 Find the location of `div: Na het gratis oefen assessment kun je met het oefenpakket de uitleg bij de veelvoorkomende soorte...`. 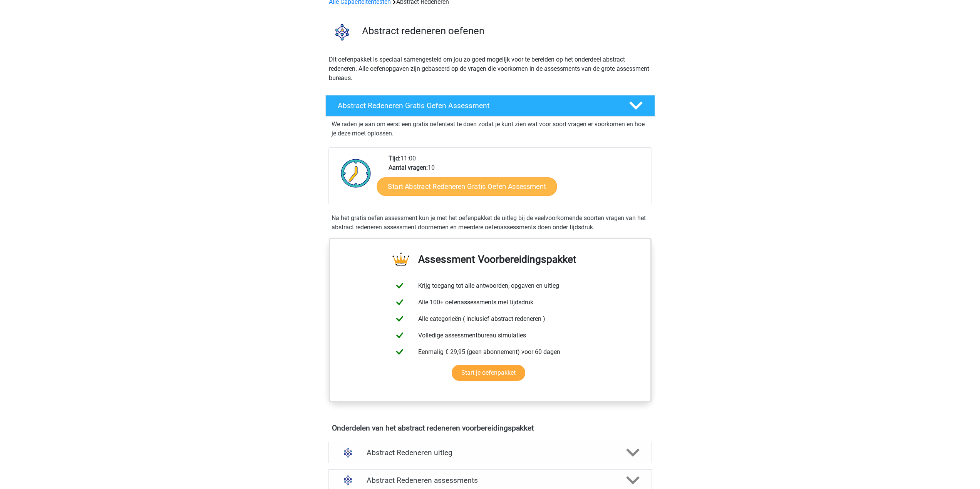

div: Na het gratis oefen assessment kun je met het oefenpakket de uitleg bij de veelvoorkomende soorte... is located at coordinates (490, 223).